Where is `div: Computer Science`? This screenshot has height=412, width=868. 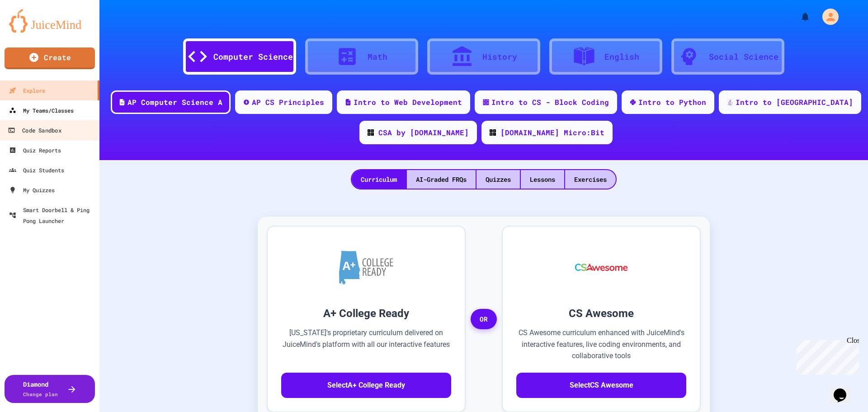
div: Computer Science is located at coordinates (253, 56).